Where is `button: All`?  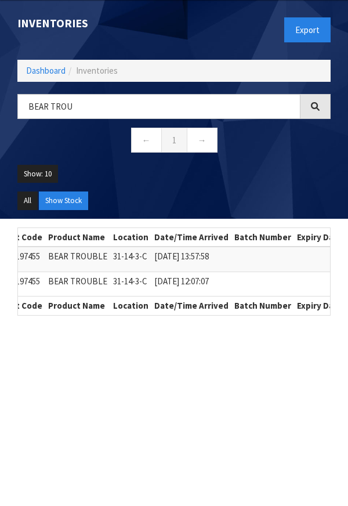 button: All is located at coordinates (27, 201).